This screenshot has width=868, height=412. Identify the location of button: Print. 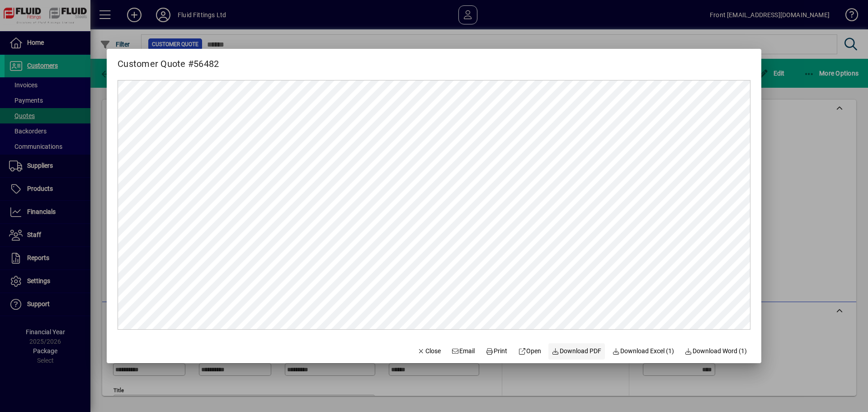
(496, 352).